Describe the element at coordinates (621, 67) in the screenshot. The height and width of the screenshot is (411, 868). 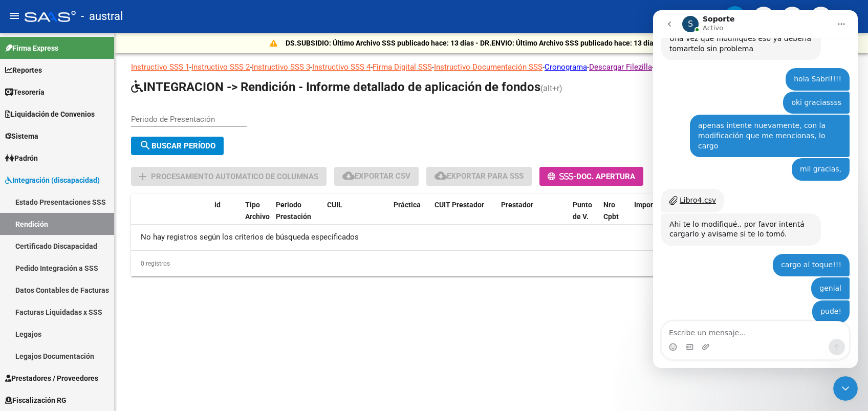
I see `a: Descargar Filezilla` at that location.